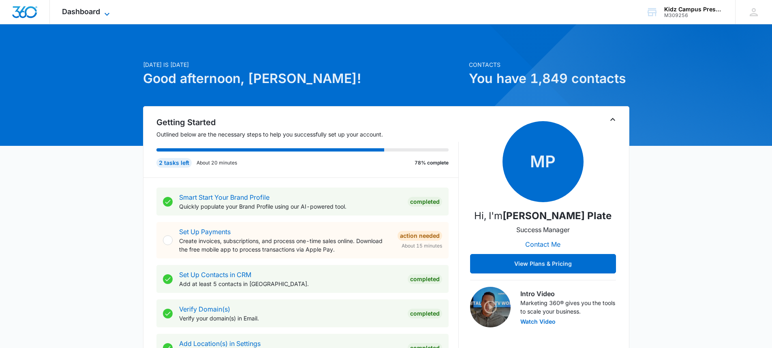 The width and height of the screenshot is (772, 348). What do you see at coordinates (174, 163) in the screenshot?
I see `div: 2 tasks left` at bounding box center [174, 163].